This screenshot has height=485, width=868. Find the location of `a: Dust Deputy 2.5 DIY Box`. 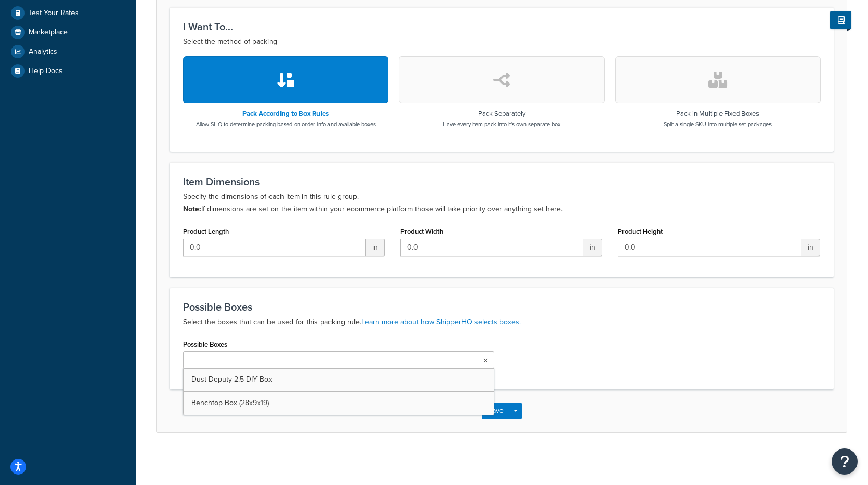

a: Dust Deputy 2.5 DIY Box is located at coordinates (338, 379).